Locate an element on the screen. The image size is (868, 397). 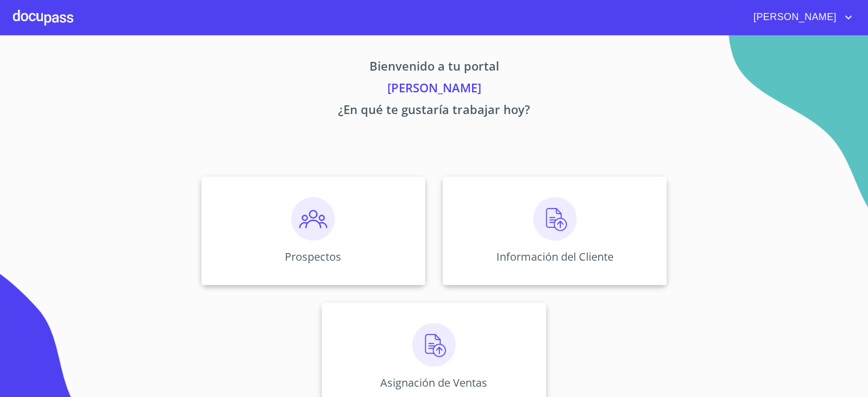
img: prospectos.png is located at coordinates (313, 219).